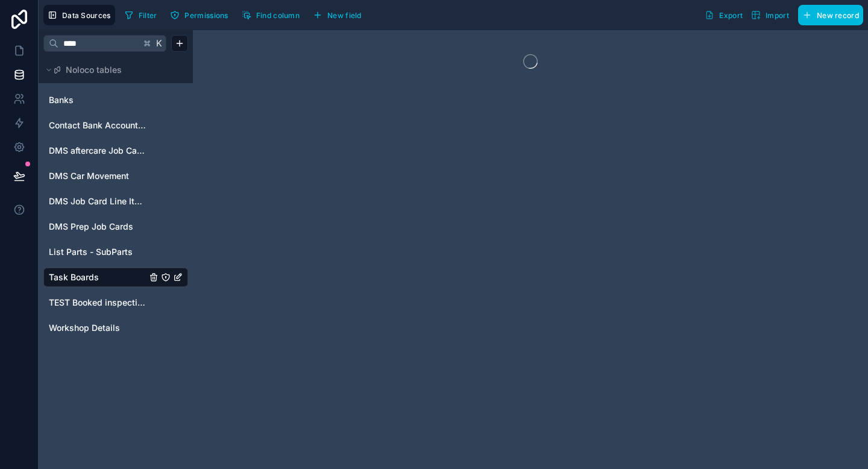 The width and height of the screenshot is (868, 469). Describe the element at coordinates (98, 303) in the screenshot. I see `a: TEST Booked inspections` at that location.